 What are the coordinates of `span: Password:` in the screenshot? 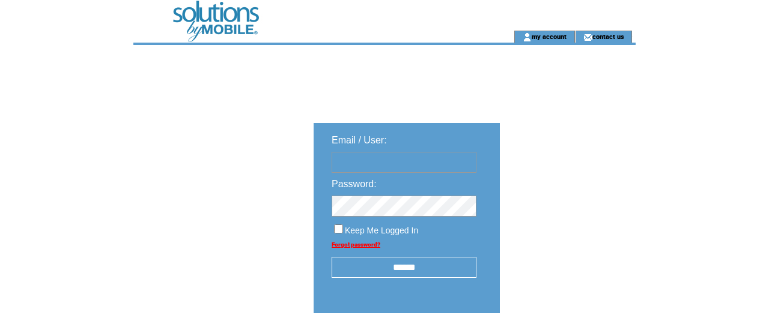 It's located at (354, 184).